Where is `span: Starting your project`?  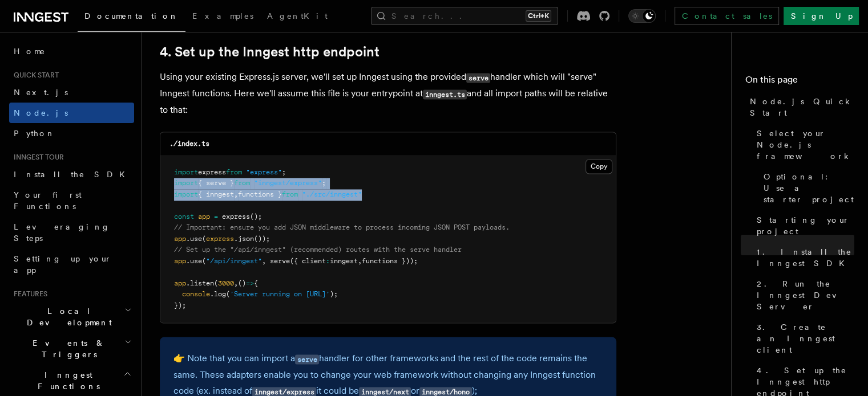
span: Starting your project is located at coordinates (805, 226).